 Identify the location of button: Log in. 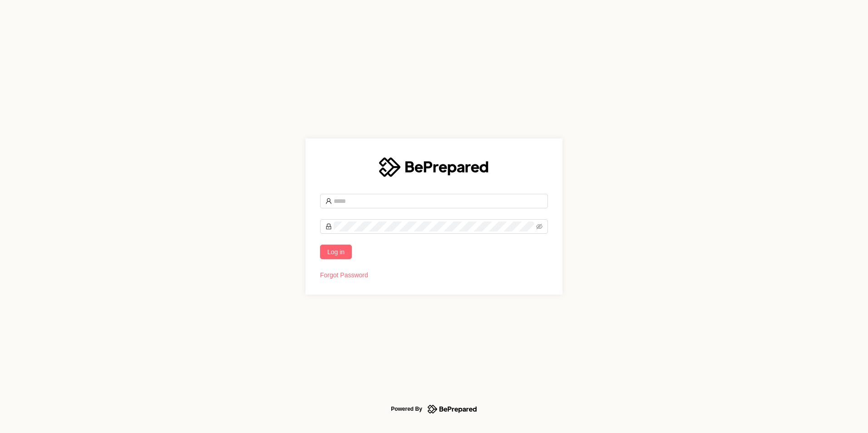
(336, 251).